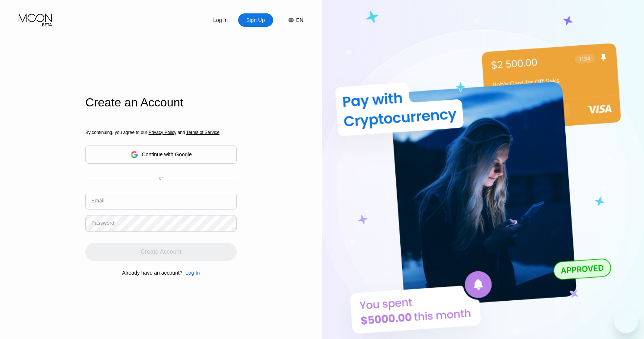  I want to click on div: Create an Account, so click(161, 102).